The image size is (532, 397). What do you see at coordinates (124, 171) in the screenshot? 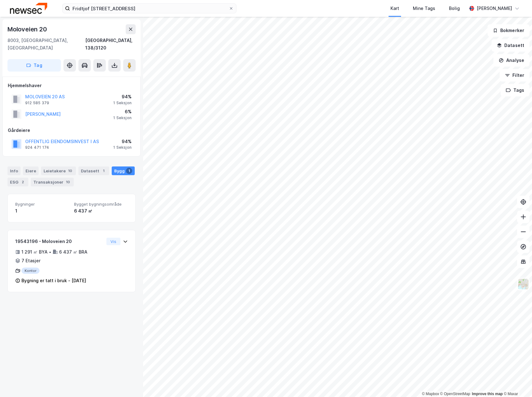
I see `div: Bygg` at bounding box center [124, 171].